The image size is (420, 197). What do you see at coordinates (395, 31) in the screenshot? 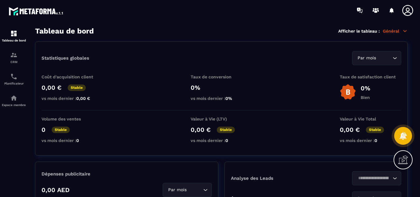
I see `p: Général` at bounding box center [395, 31].